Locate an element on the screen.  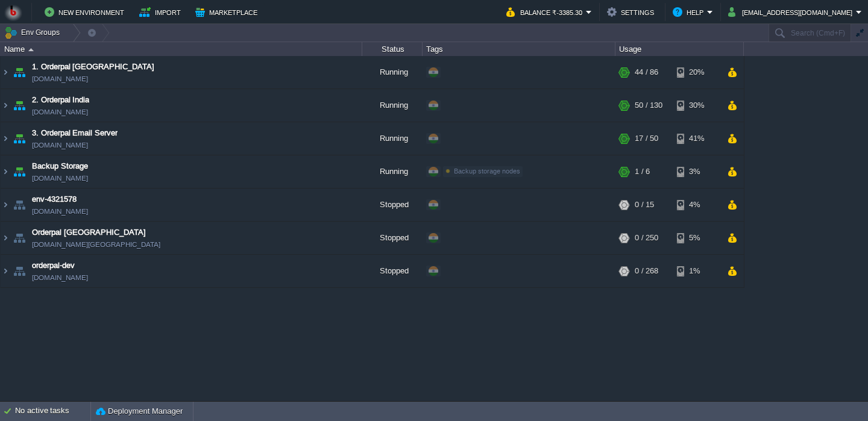
button: Help is located at coordinates (690, 12).